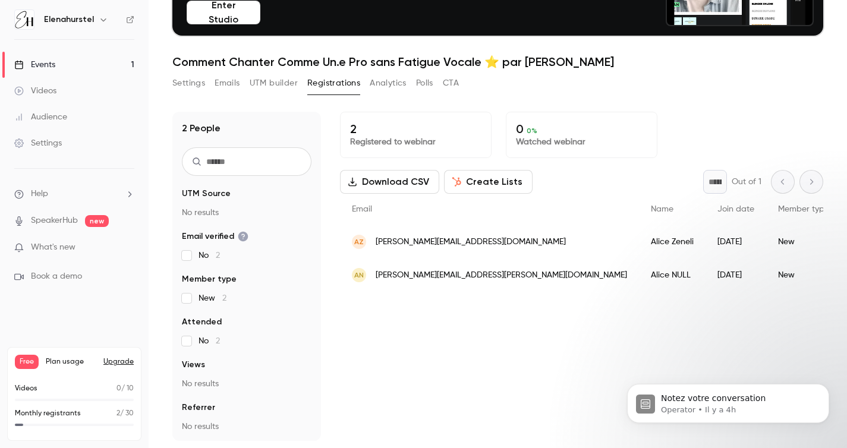 This screenshot has height=448, width=847. What do you see at coordinates (425, 83) in the screenshot?
I see `button: Polls` at bounding box center [425, 83].